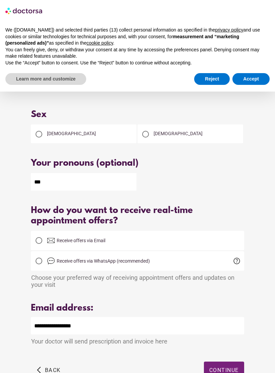  What do you see at coordinates (137, 279) in the screenshot?
I see `div: Choose your preferred way of receiving appointment offers and updates on your visit` at bounding box center [137, 279].